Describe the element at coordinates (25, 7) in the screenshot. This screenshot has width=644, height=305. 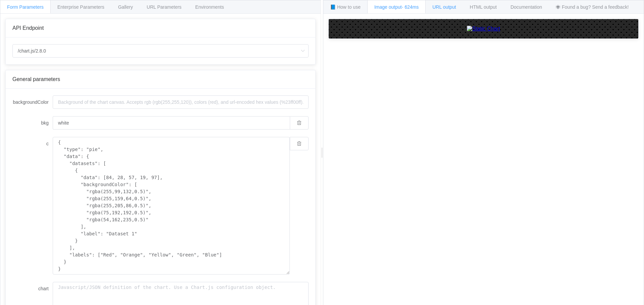
I see `span: Form Parameters` at that location.